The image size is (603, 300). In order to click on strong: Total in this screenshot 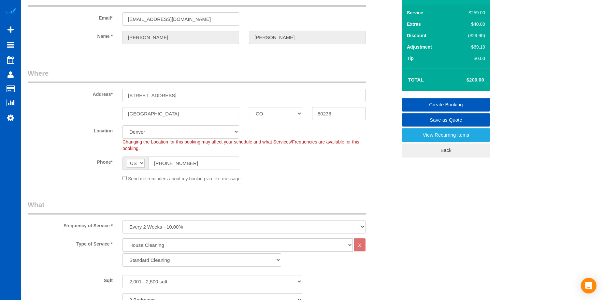, I will do `click(416, 80)`.